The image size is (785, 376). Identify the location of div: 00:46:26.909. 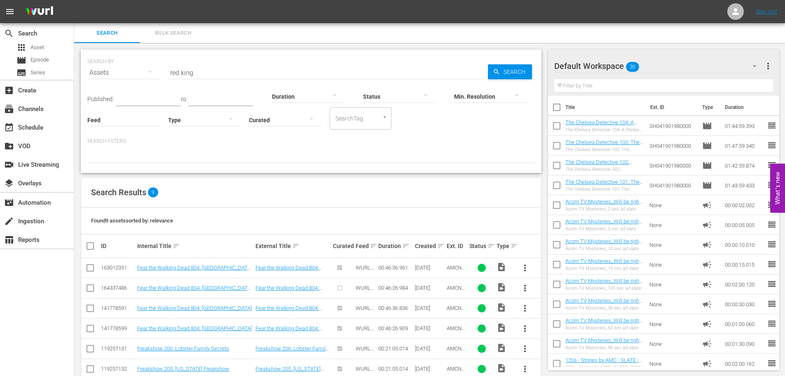
(395, 328).